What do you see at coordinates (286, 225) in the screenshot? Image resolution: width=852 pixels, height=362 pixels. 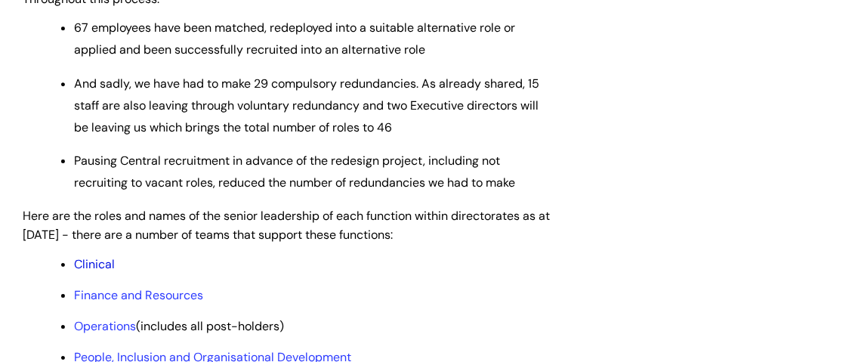 I see `span: Here are the roles and names of the senior leadership of each function within directorates as at ...` at bounding box center [286, 225].